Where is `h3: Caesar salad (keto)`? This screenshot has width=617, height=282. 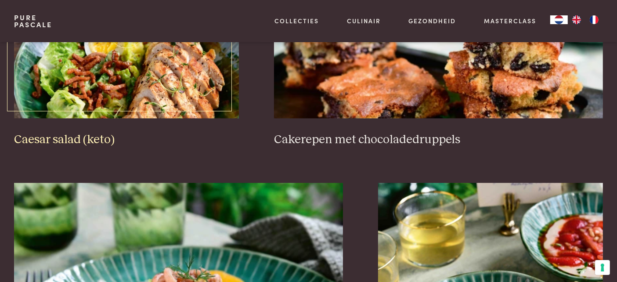
h3: Caesar salad (keto) is located at coordinates (127, 140).